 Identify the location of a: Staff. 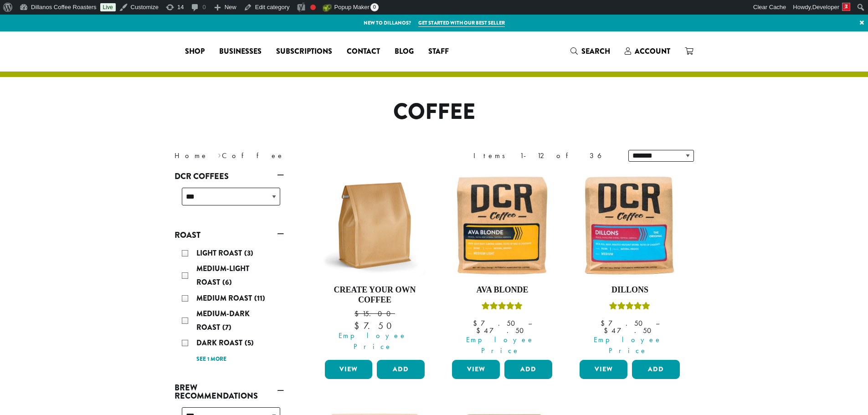
(438, 52).